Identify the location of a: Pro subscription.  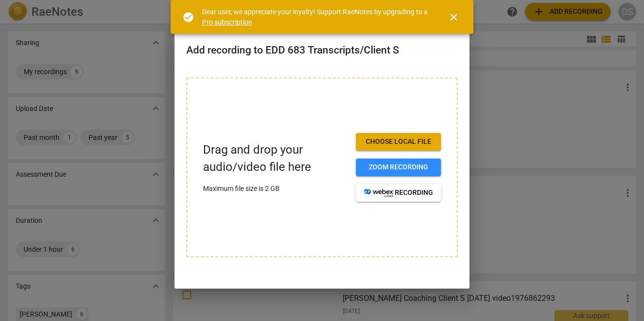
(227, 22).